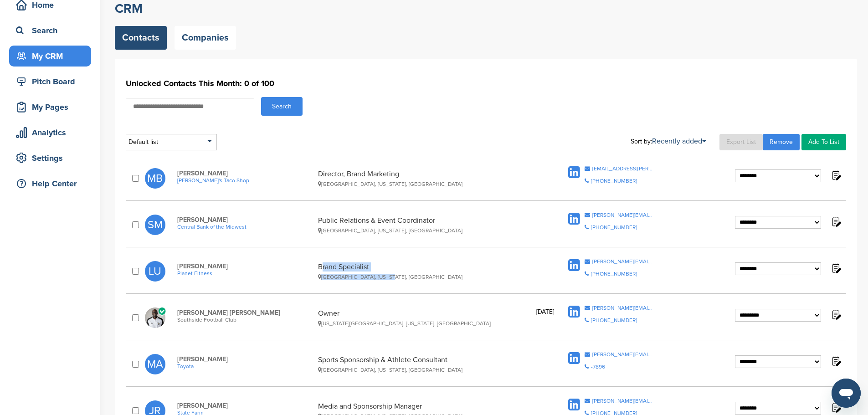  I want to click on a: Toyota, so click(245, 366).